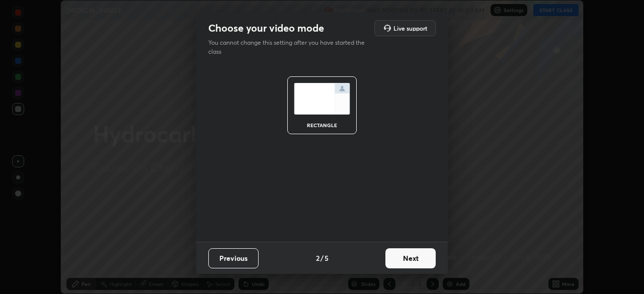 The height and width of the screenshot is (294, 644). Describe the element at coordinates (290, 47) in the screenshot. I see `p: You cannot change this setting after you have started the class` at that location.